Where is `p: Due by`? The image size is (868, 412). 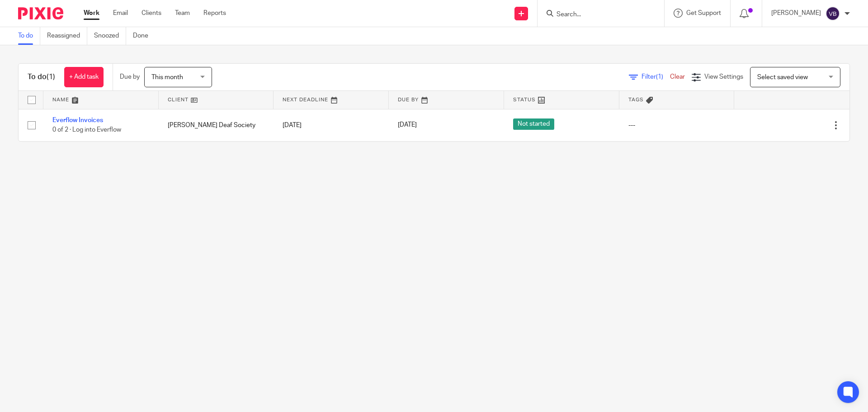 p: Due by is located at coordinates (130, 77).